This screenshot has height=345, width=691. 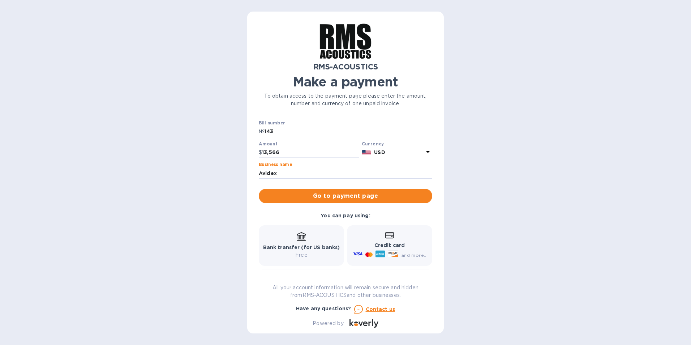 I want to click on input: 0.00, so click(x=310, y=153).